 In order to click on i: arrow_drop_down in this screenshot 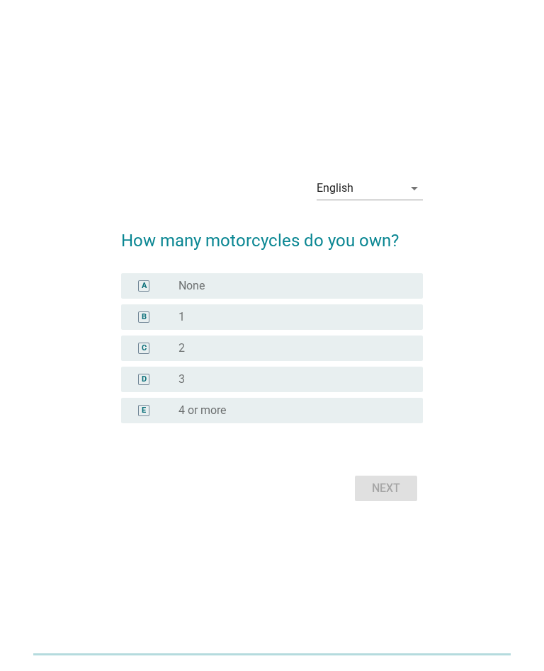, I will do `click(414, 188)`.